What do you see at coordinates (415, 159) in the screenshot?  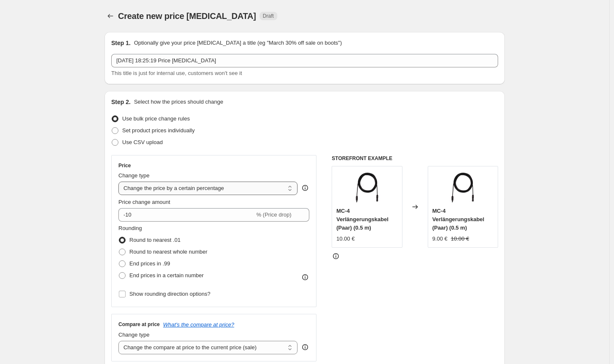 I see `h6: STOREFRONT EXAMPLE` at bounding box center [415, 159].